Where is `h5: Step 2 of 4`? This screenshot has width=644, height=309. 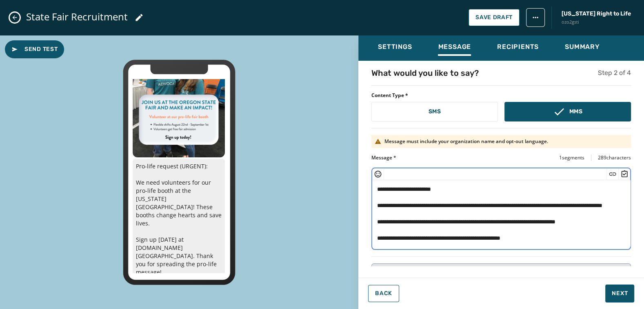 h5: Step 2 of 4 is located at coordinates (614, 73).